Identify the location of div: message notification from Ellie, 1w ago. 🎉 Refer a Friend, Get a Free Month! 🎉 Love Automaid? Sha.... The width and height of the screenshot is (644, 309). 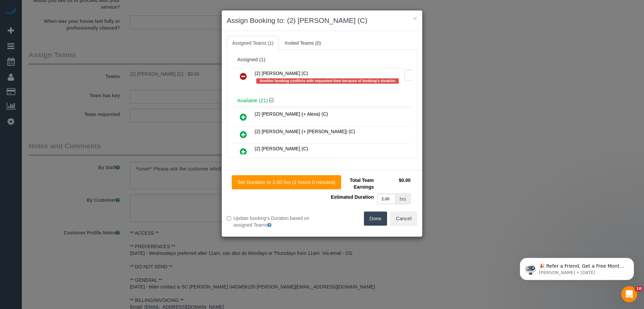
(67, 25).